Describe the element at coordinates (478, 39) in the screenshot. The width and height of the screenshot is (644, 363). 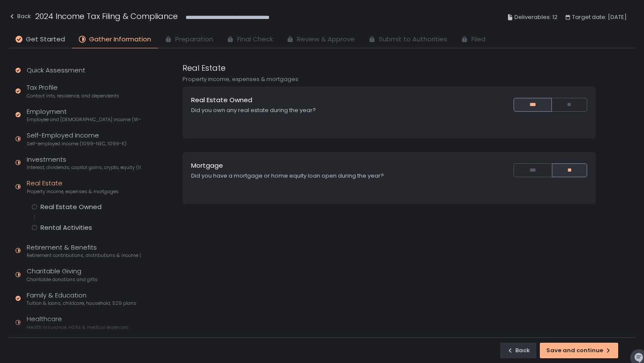
I see `span: Filed` at that location.